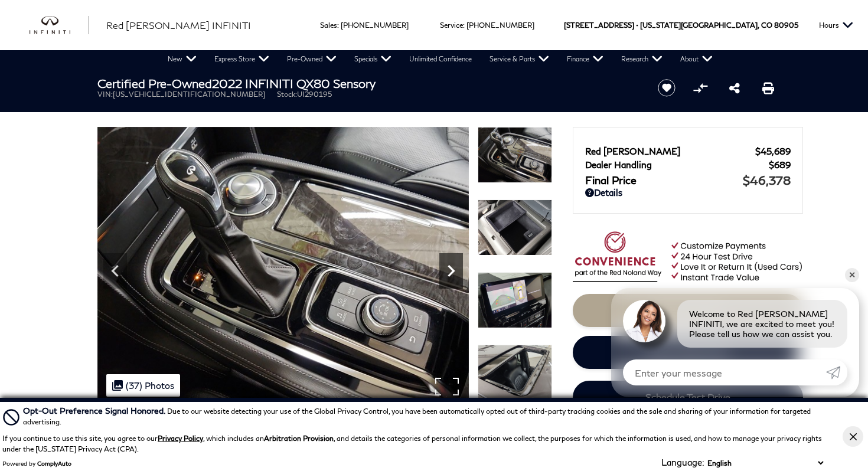 Image resolution: width=868 pixels, height=471 pixels. I want to click on span: $46,378, so click(766, 180).